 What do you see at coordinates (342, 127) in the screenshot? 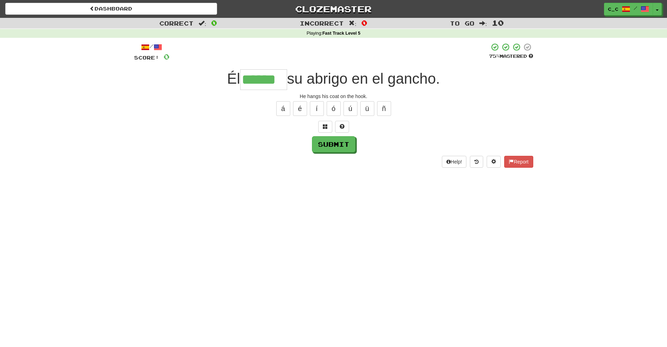
I see `button: Single letter hint - you only get 1 per sentence and score half the points! alt+h` at bounding box center [342, 127].